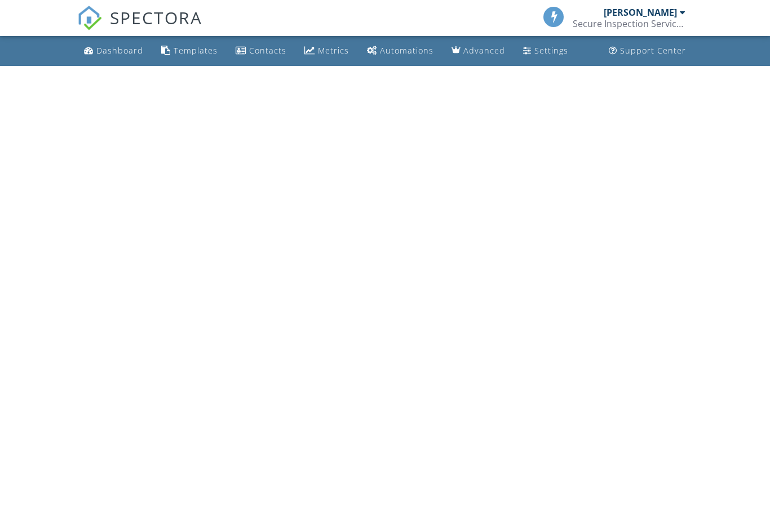 The width and height of the screenshot is (770, 532). Describe the element at coordinates (113, 51) in the screenshot. I see `a: Dashboard` at that location.